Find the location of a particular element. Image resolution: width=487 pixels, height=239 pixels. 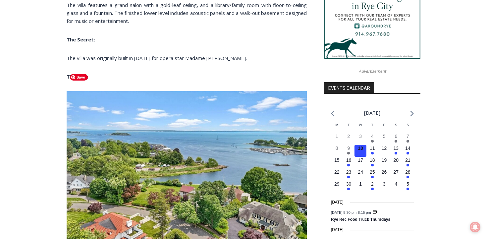

button: 4 is located at coordinates (396, 187).